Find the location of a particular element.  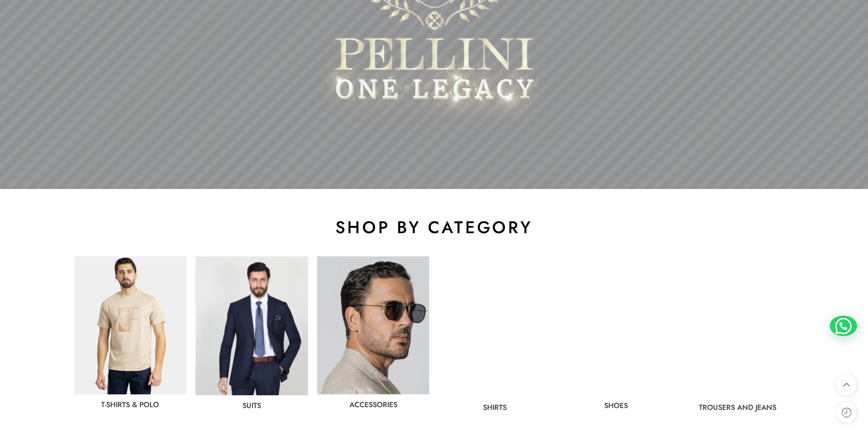

a: shoes is located at coordinates (616, 405).